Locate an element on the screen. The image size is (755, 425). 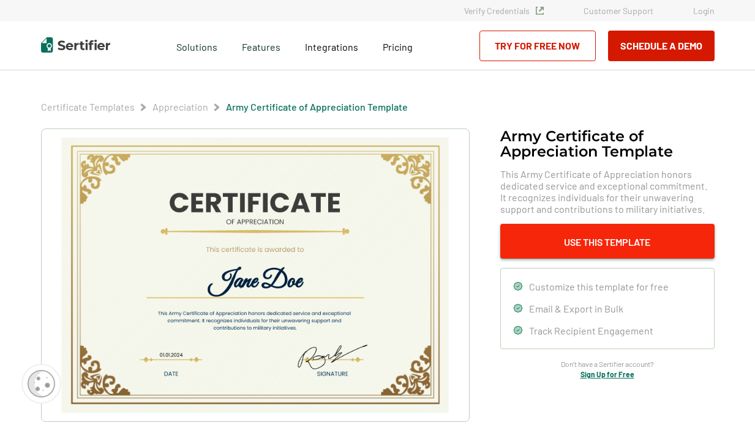
h1: Army Certificate of Appreciation​ Template is located at coordinates (607, 144).